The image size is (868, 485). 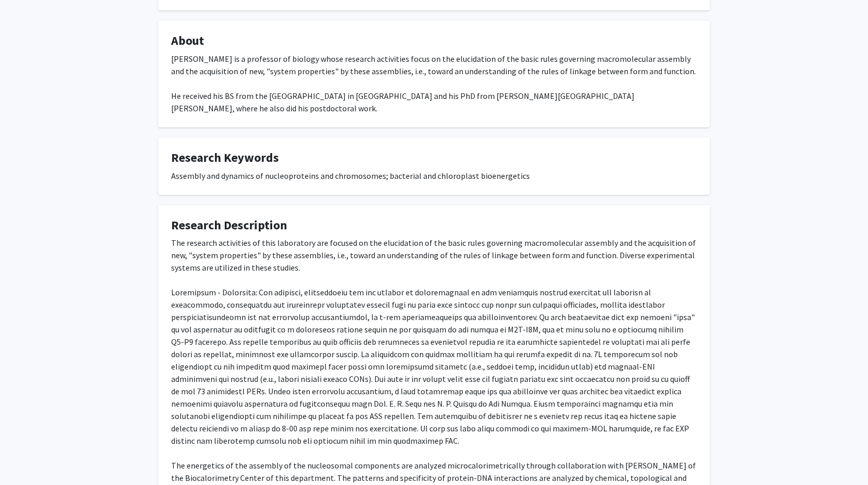 I want to click on div: Assembly and dynamics of nucleoproteins and chromosomes; bacterial and chloroplast bioenergetics, so click(x=434, y=176).